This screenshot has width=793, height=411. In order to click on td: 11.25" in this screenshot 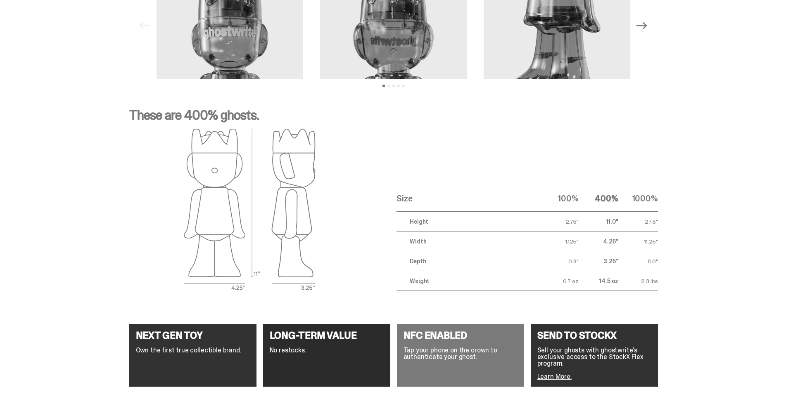, I will do `click(638, 242)`.